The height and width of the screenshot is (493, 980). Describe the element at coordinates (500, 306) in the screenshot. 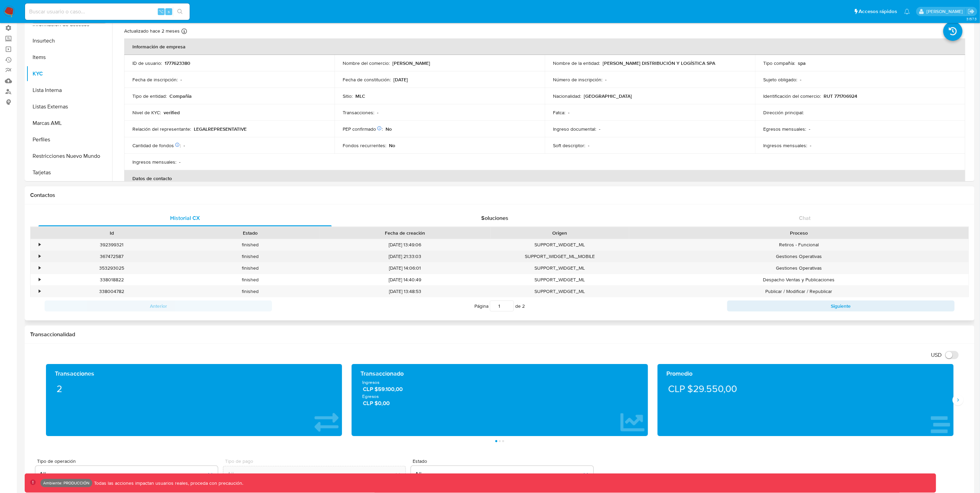

I see `span: Página de` at that location.